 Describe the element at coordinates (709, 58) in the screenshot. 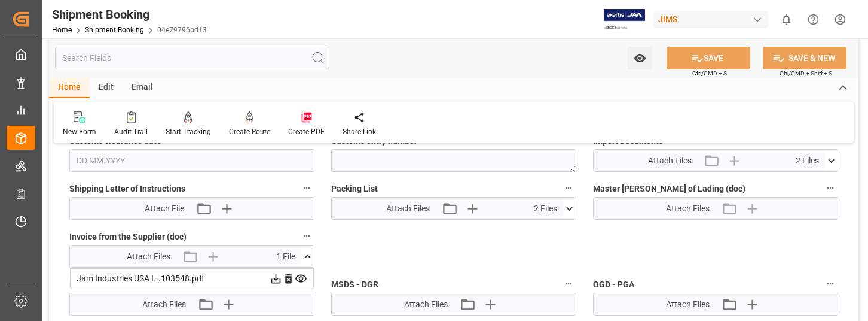

I see `button: SAVE` at that location.